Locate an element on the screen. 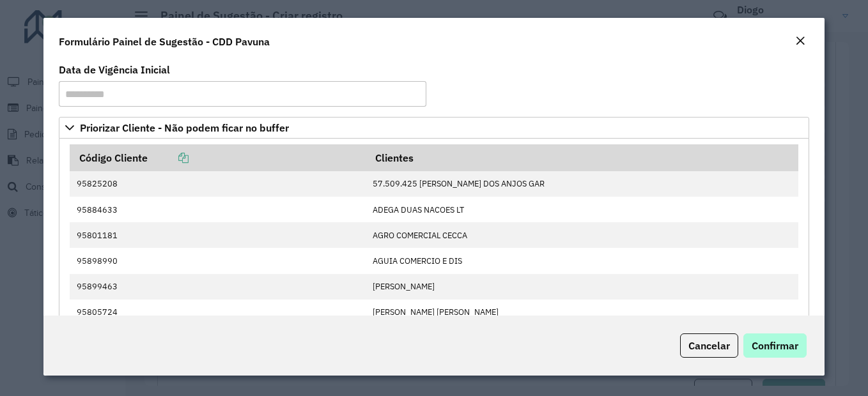  td: AGUIA COMERCIO E DIS is located at coordinates (582, 261).